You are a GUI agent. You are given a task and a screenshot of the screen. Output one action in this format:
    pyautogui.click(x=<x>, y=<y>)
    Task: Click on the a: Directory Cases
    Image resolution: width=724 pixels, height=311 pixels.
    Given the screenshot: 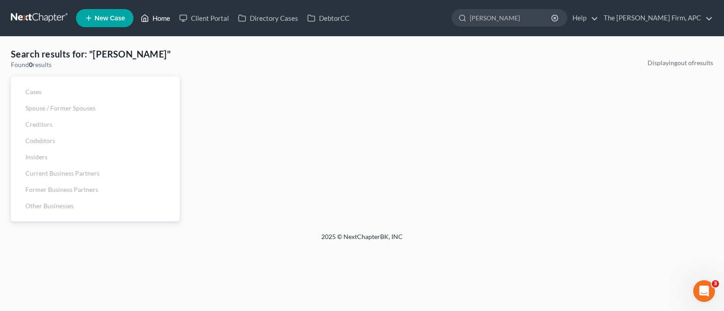 What is the action you would take?
    pyautogui.click(x=268, y=18)
    